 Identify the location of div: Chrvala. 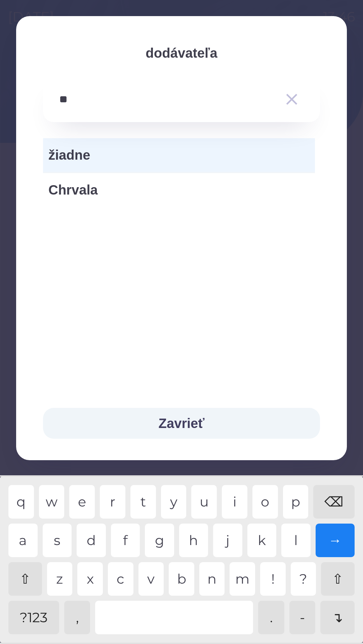
(179, 190).